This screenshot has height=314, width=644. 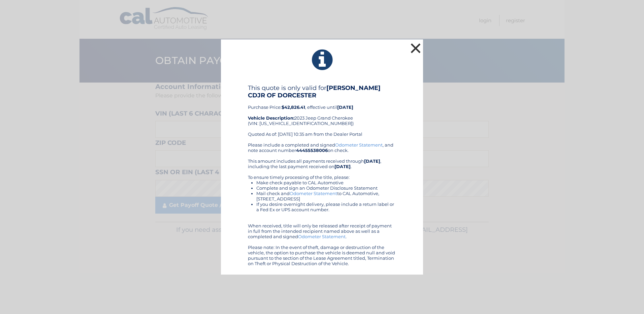 What do you see at coordinates (312, 150) in the screenshot?
I see `b: 44455538006` at bounding box center [312, 150].